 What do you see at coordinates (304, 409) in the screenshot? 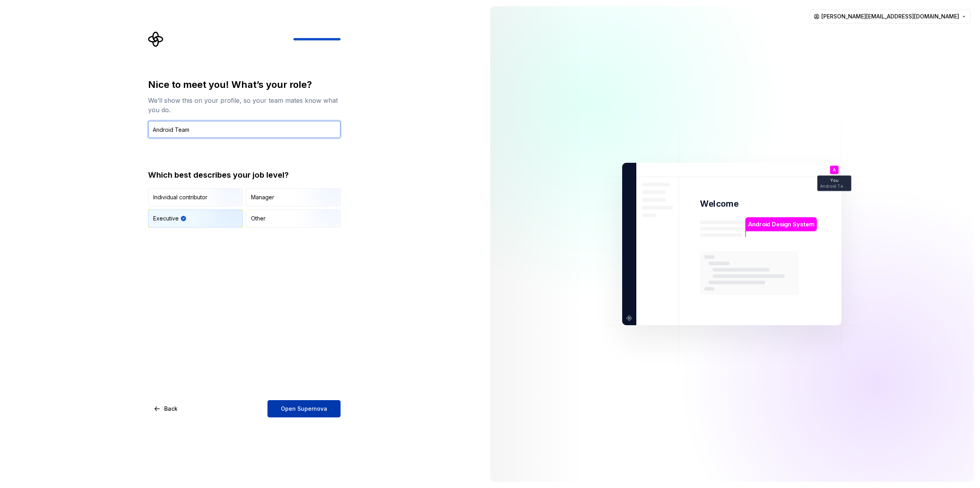
I see `span: Open Supernova` at bounding box center [304, 409].